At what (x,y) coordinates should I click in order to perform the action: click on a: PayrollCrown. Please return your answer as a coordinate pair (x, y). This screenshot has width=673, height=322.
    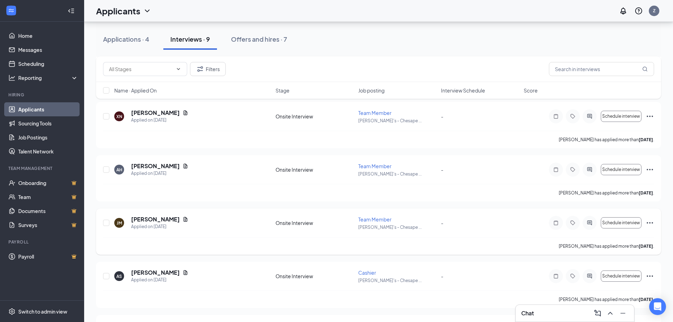
    Looking at the image, I should click on (48, 257).